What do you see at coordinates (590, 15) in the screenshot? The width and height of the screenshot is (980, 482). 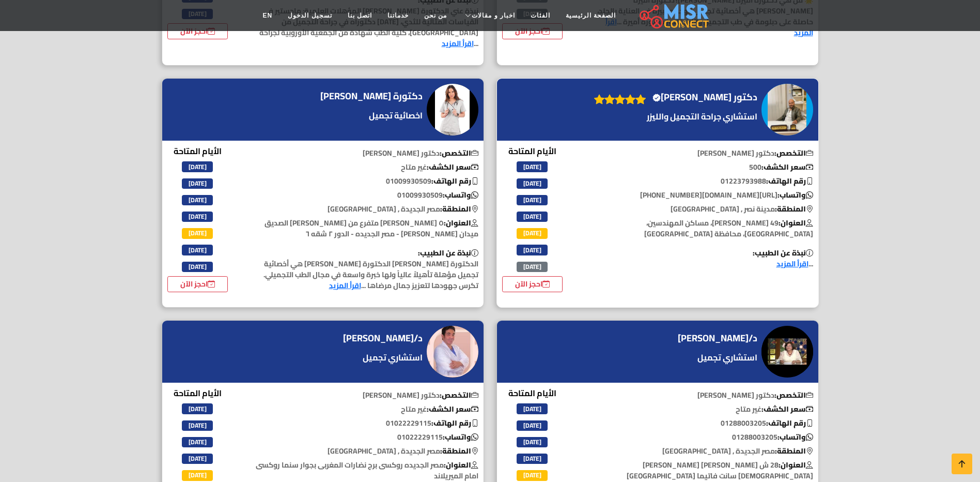 I see `a: الصفحة الرئيسية` at bounding box center [590, 15].